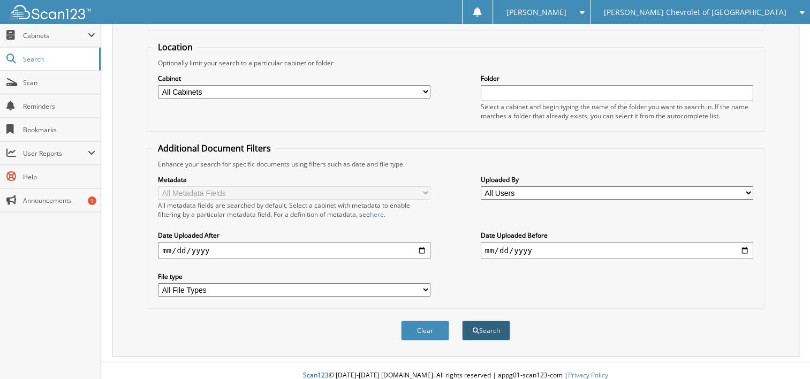 This screenshot has width=810, height=379. What do you see at coordinates (617, 179) in the screenshot?
I see `label: Uploaded By` at bounding box center [617, 179].